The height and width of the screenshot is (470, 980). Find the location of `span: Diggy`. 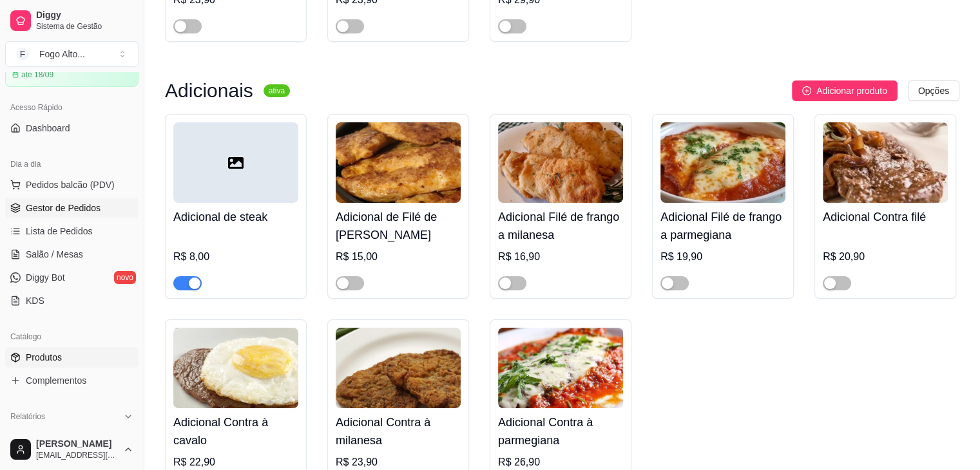

span: Diggy is located at coordinates (85, 16).